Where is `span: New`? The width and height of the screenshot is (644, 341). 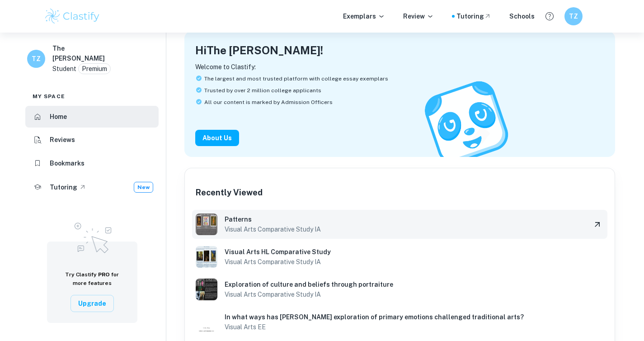 span: New is located at coordinates (143, 188).